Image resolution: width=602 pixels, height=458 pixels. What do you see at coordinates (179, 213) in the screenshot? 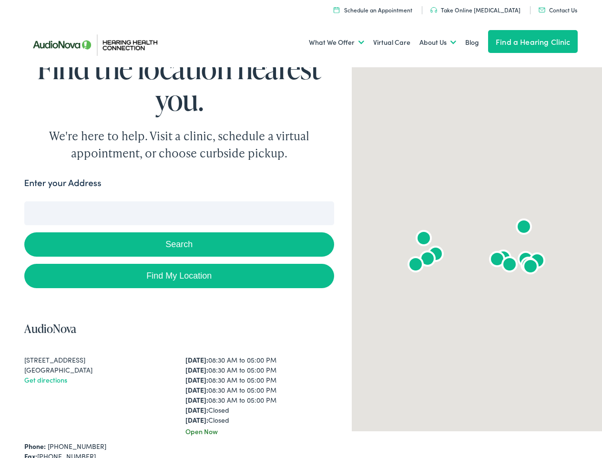
I see `input: Enter your address or zip code` at bounding box center [179, 213].